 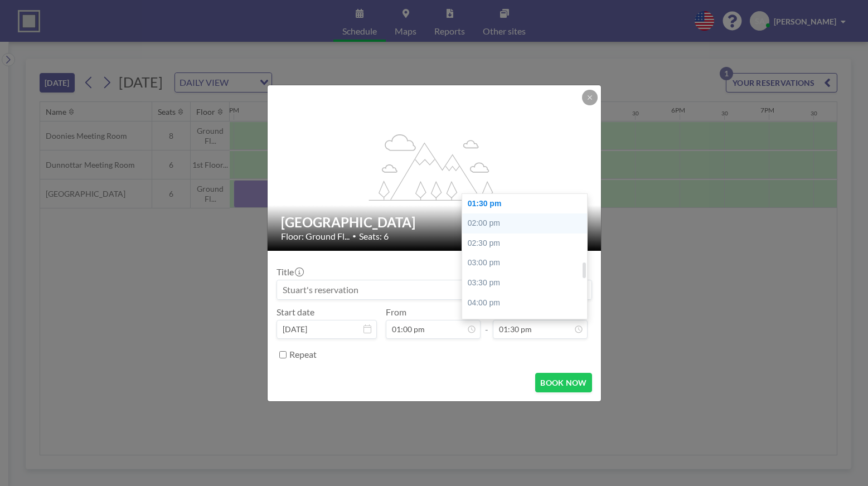 What do you see at coordinates (527, 244) in the screenshot?
I see `div: 02:30 pm` at bounding box center [527, 244].